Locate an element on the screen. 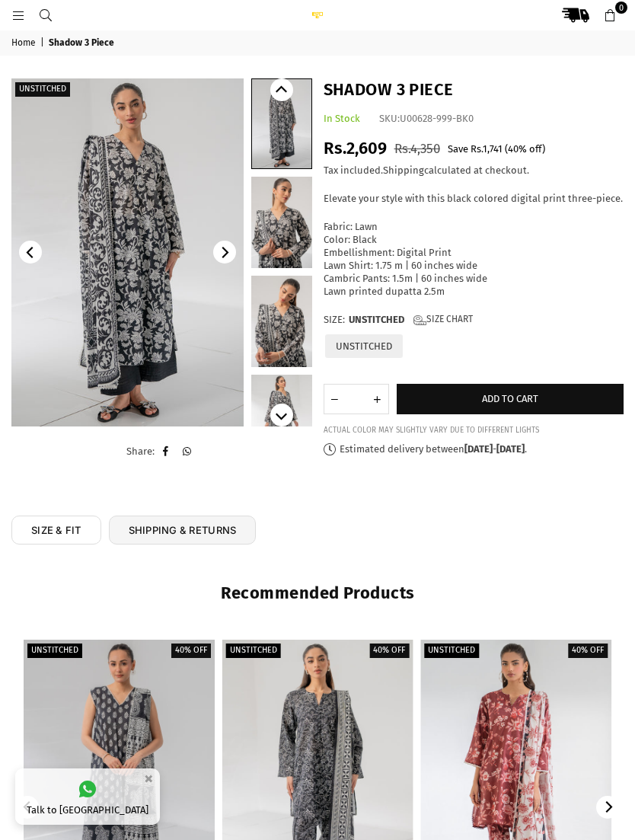 This screenshot has width=635, height=840. span: Rs.4,350 is located at coordinates (417, 148).